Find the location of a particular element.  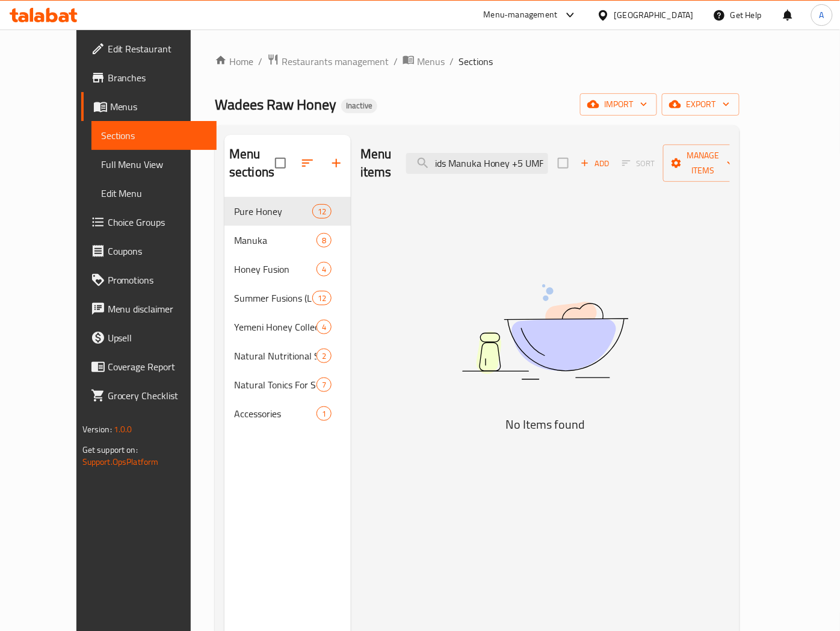

span: Select section first is located at coordinates (638, 163).